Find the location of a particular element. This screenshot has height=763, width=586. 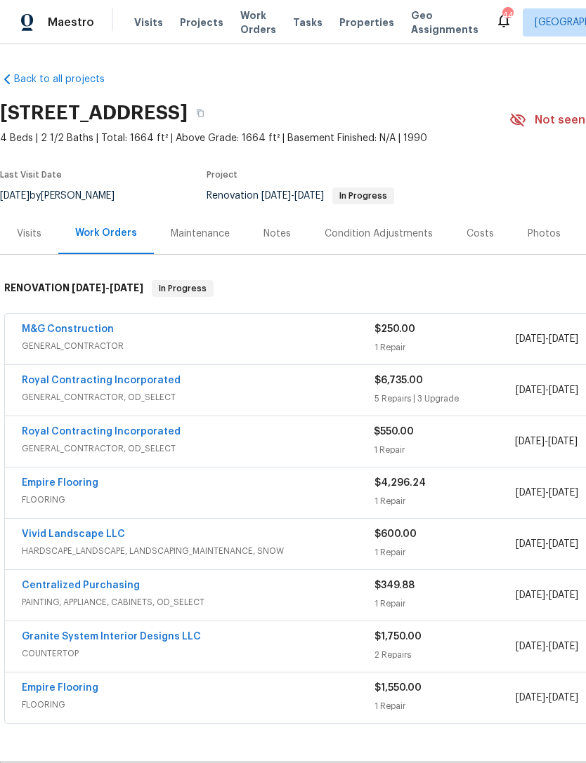

span: $250.00 is located at coordinates (395, 329).